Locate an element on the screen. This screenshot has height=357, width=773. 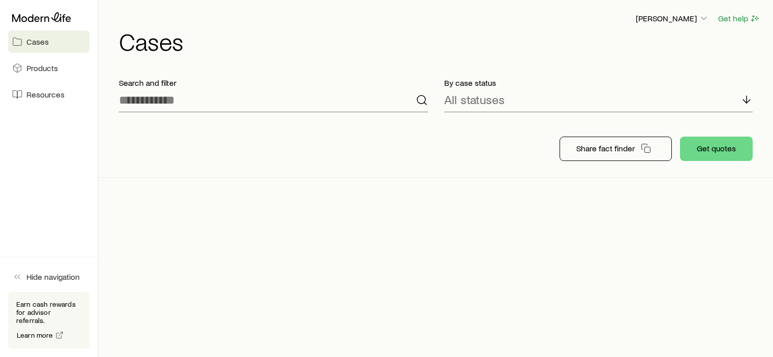
p: Search and filter is located at coordinates (273, 83).